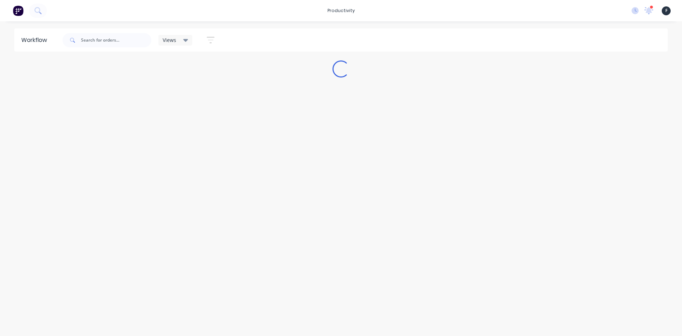  Describe the element at coordinates (341, 11) in the screenshot. I see `div: productivity` at that location.